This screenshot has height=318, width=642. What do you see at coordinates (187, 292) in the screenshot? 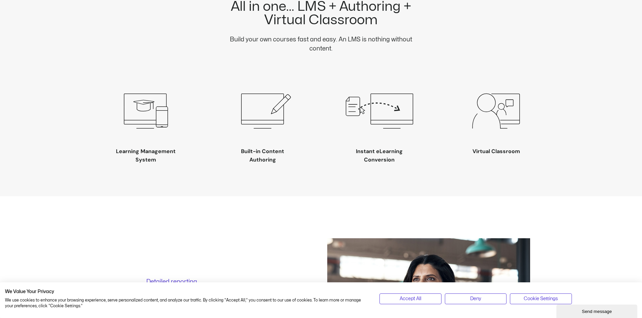
I see `h2: We Value Your Privacy` at bounding box center [187, 292].